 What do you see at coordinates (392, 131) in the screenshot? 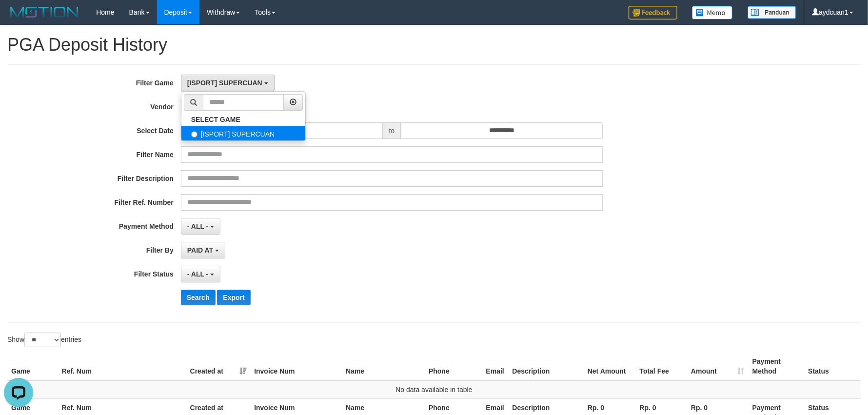
I see `span: to` at bounding box center [392, 131].